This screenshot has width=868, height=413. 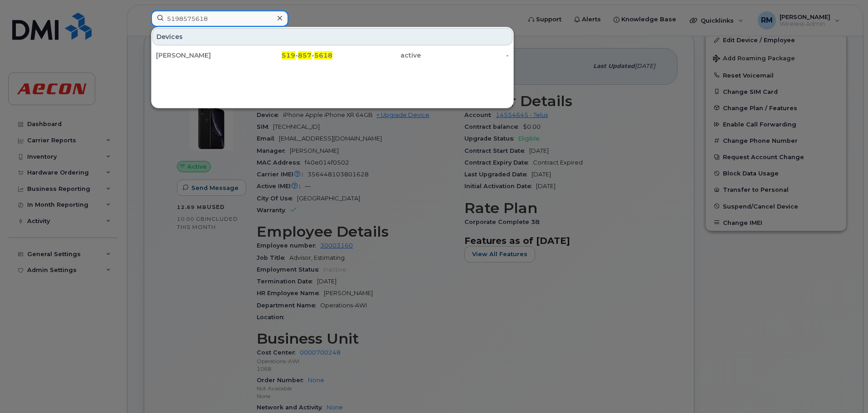 What do you see at coordinates (324, 55) in the screenshot?
I see `span: 5618` at bounding box center [324, 55].